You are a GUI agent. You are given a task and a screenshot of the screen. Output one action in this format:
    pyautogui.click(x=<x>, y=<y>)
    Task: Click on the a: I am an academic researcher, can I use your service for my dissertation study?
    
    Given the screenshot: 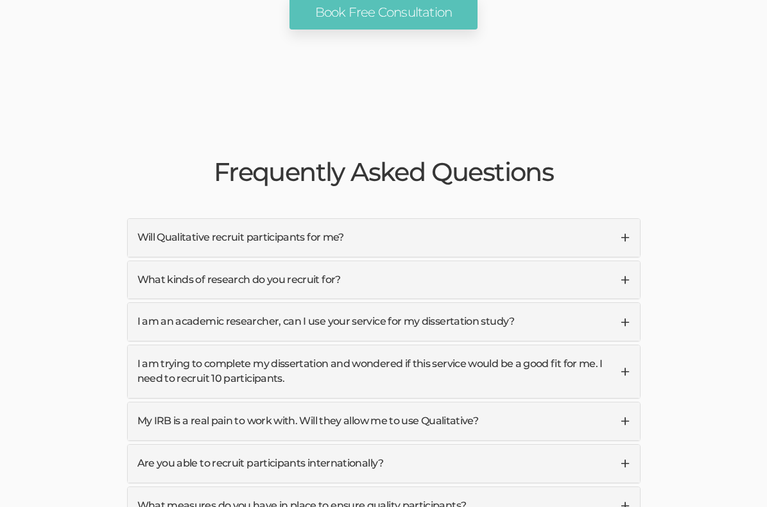 What is the action you would take?
    pyautogui.click(x=384, y=322)
    